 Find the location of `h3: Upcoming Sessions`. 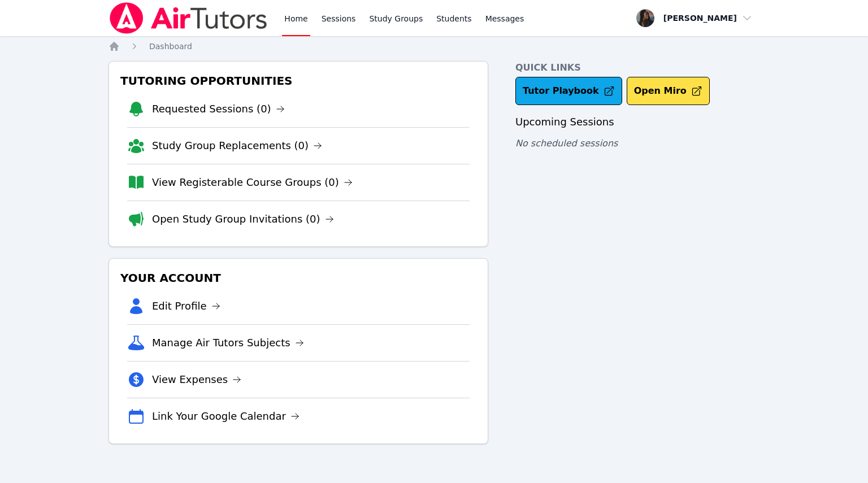

h3: Upcoming Sessions is located at coordinates (637, 122).